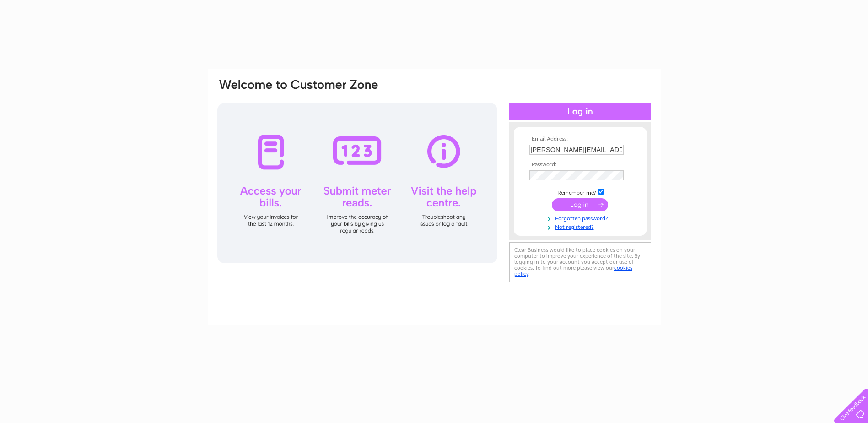 This screenshot has height=423, width=868. Describe the element at coordinates (573, 271) in the screenshot. I see `a: cookies policy` at that location.